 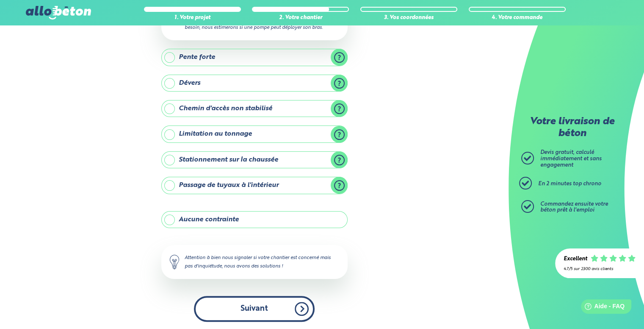 What do you see at coordinates (517, 18) in the screenshot?
I see `div: 4. Votre commande` at bounding box center [517, 18].